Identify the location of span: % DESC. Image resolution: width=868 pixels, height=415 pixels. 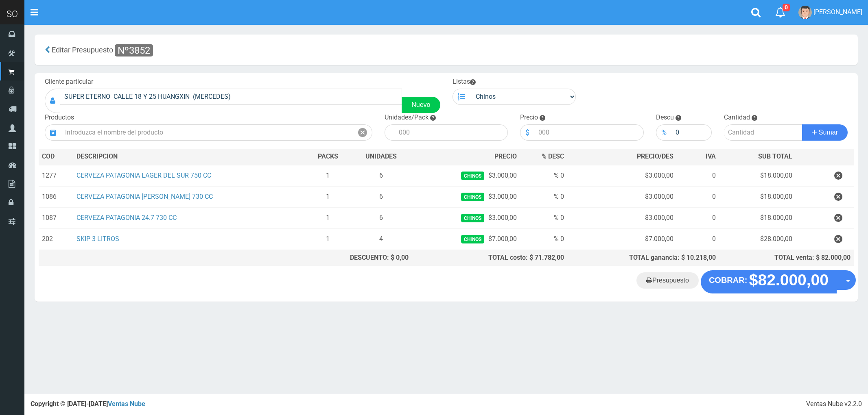
(553, 156).